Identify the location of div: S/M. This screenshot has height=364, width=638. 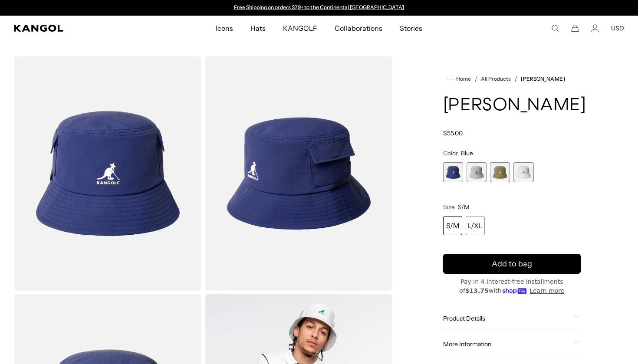
(452, 225).